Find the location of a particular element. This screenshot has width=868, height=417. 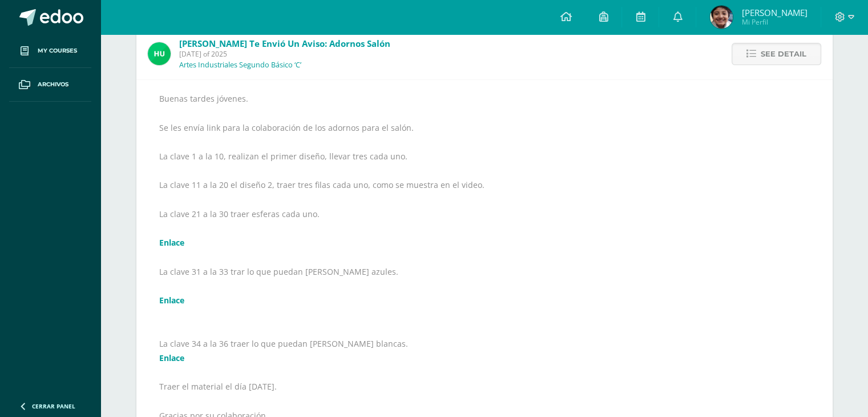

img: fd23069c3bd5c8dde97a66a86ce78287.png is located at coordinates (159, 54).